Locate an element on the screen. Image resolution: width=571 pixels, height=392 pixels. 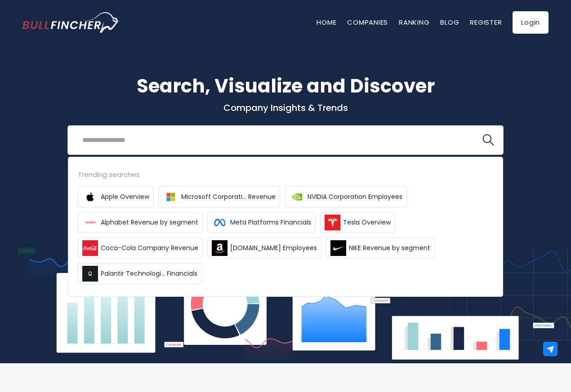
span: NIKE Revenue by segment is located at coordinates (389, 248).